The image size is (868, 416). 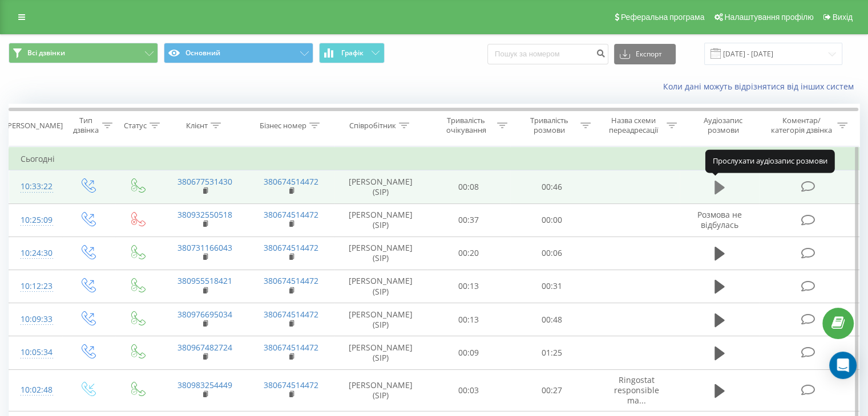 What do you see at coordinates (205, 314) in the screenshot?
I see `a: 380976695034` at bounding box center [205, 314].